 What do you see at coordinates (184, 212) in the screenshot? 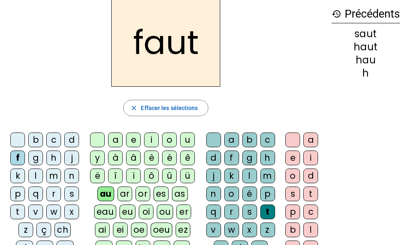
I see `div: er` at bounding box center [184, 212].